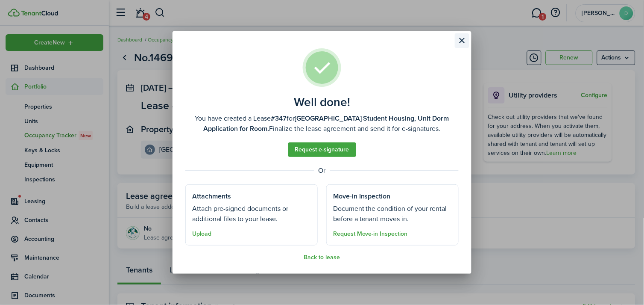  Describe the element at coordinates (370, 234) in the screenshot. I see `button: Request Move-in Inspection` at that location.